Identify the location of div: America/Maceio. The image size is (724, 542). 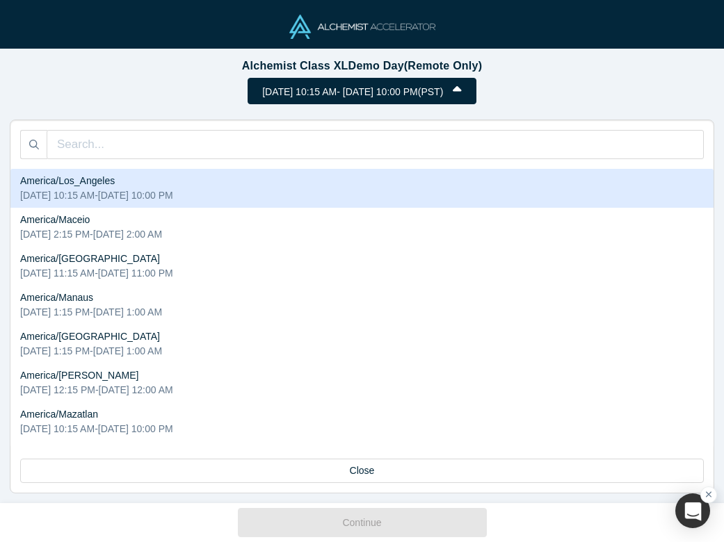
(357, 220).